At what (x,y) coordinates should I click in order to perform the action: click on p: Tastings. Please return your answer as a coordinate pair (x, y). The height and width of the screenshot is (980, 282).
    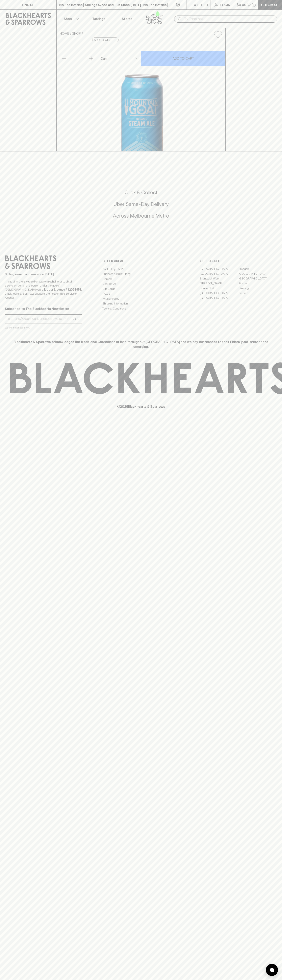
    Looking at the image, I should click on (99, 19).